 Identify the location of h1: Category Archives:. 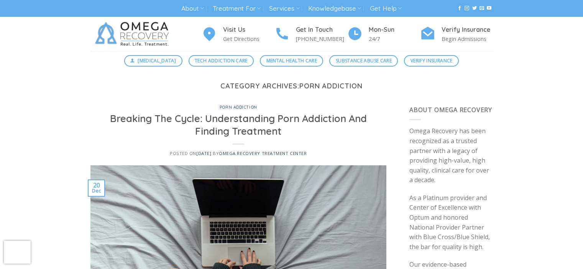
(292, 86).